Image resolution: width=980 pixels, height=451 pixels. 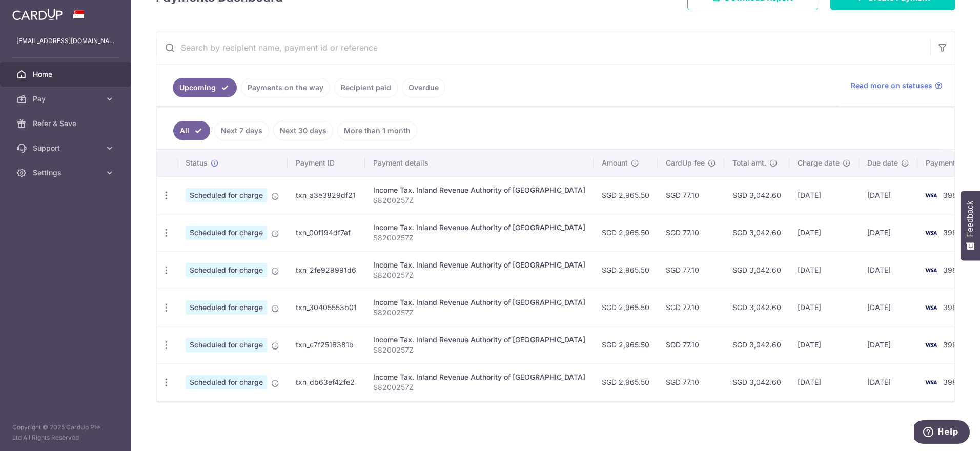 I want to click on a: Next 7 days, so click(x=241, y=131).